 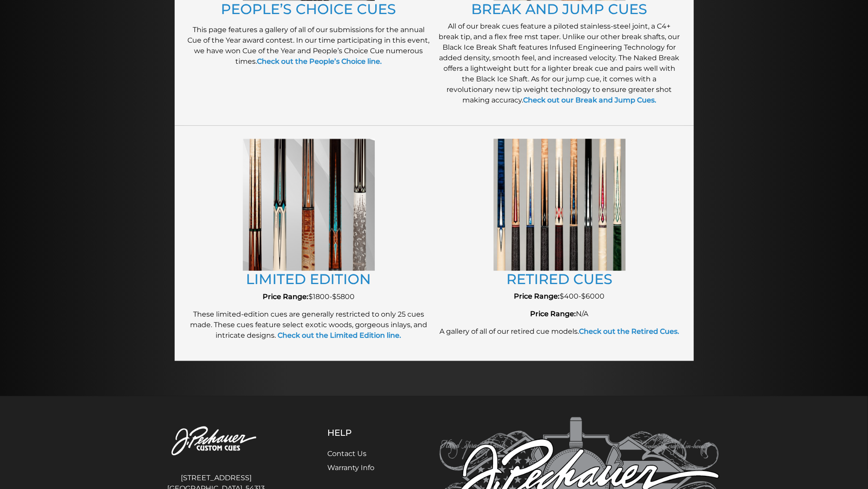 What do you see at coordinates (309, 9) in the screenshot?
I see `a: PEOPLE’S CHOICE CUES` at bounding box center [309, 9].